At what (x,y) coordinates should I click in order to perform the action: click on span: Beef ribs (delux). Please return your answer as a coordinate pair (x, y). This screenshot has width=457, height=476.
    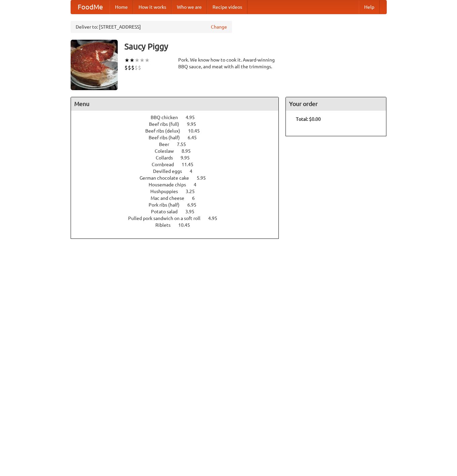
    Looking at the image, I should click on (166, 131).